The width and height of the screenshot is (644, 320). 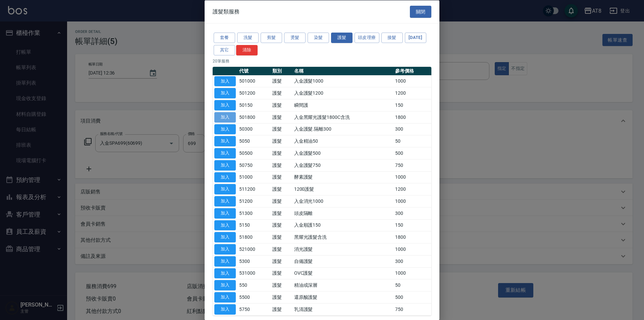 What do you see at coordinates (343, 297) in the screenshot?
I see `td: 還原酸護髮` at bounding box center [343, 297].